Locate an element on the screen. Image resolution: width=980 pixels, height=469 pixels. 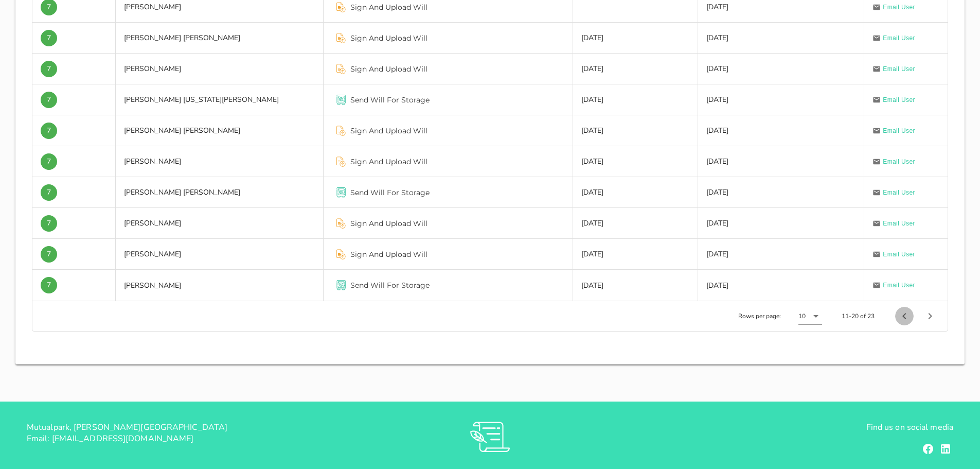
p: Find us on social media is located at coordinates (799, 428).